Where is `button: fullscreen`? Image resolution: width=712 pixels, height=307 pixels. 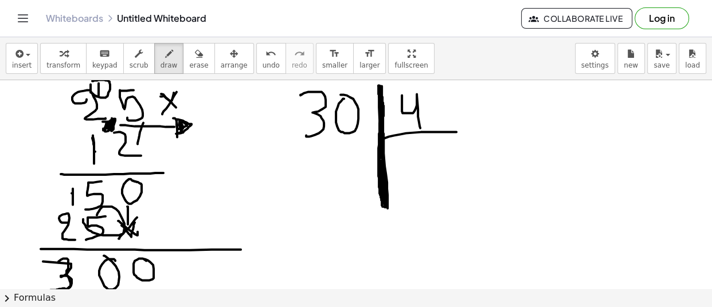
button: fullscreen is located at coordinates (411, 58).